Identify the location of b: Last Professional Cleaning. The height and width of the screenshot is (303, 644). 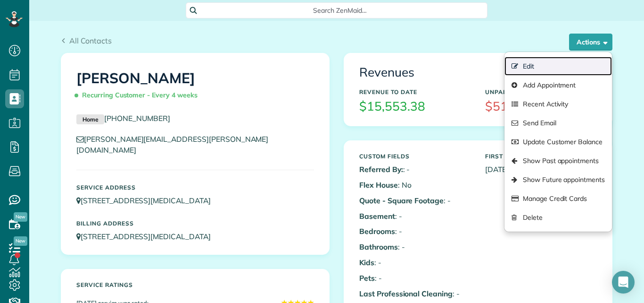
(407, 294).